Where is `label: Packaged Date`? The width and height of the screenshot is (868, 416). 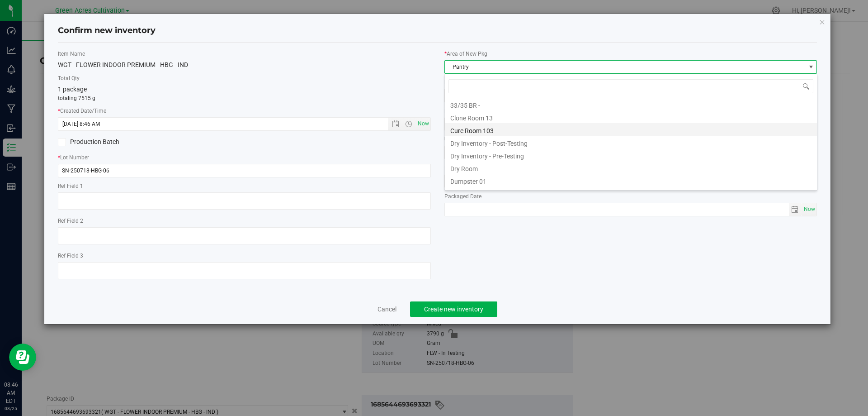
label: Packaged Date is located at coordinates (631, 196).